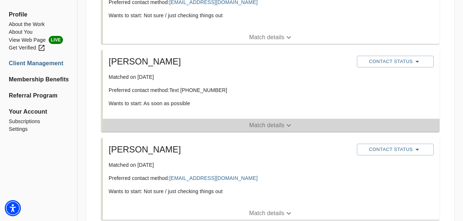 This screenshot has width=463, height=221. Describe the element at coordinates (38, 40) in the screenshot. I see `a: View Web PageLIVE` at that location.